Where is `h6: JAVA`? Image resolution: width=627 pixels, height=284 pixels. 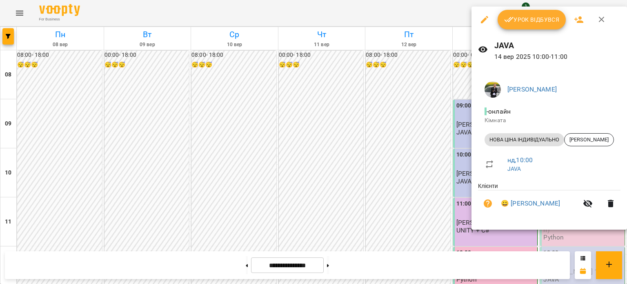 h6: JAVA is located at coordinates (558, 45).